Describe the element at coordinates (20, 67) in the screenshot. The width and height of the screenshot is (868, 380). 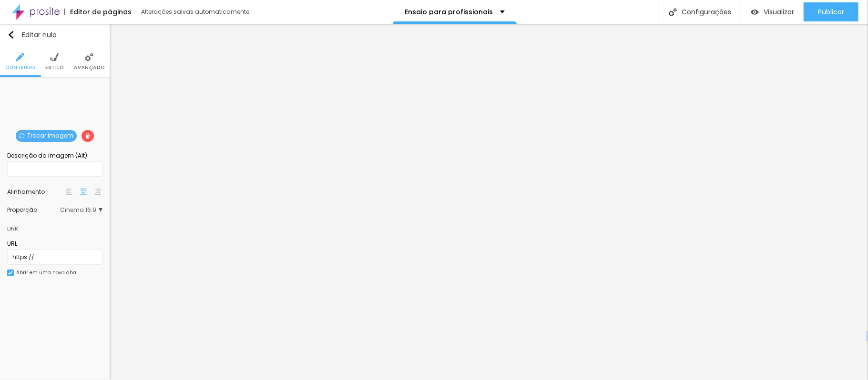
I see `font: Conteúdo` at that location.